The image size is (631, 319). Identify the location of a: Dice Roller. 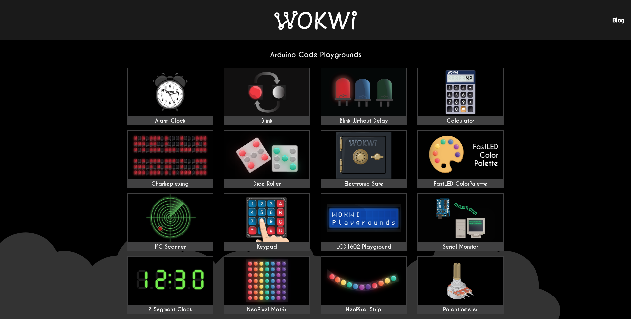
(267, 159).